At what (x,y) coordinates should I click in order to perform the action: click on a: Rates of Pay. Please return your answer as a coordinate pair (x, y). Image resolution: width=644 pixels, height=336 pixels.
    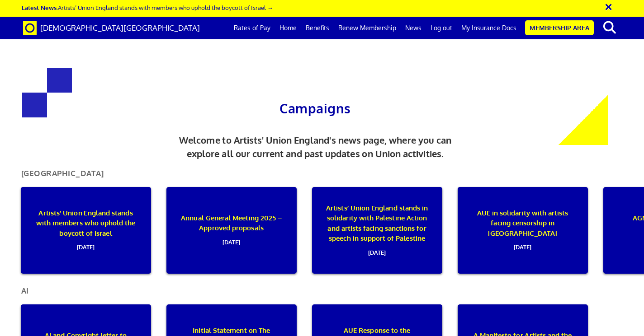
    Looking at the image, I should click on (252, 28).